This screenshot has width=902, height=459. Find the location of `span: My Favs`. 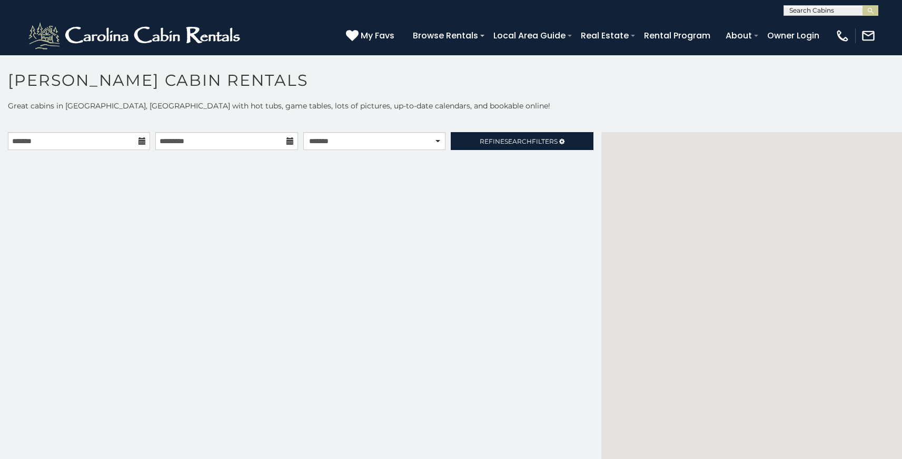

span: My Favs is located at coordinates (377, 35).